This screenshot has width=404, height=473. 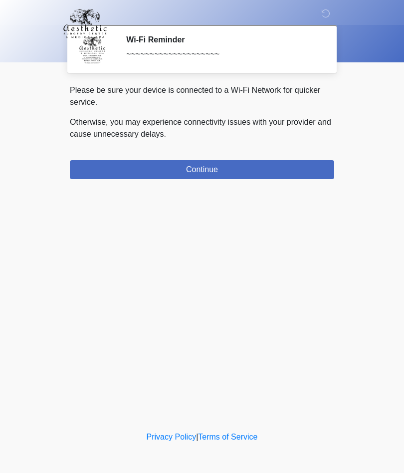 I want to click on p: Otherwise, you may experience connectivity issues with your provider and cause unnecessary delays, so click(x=202, y=128).